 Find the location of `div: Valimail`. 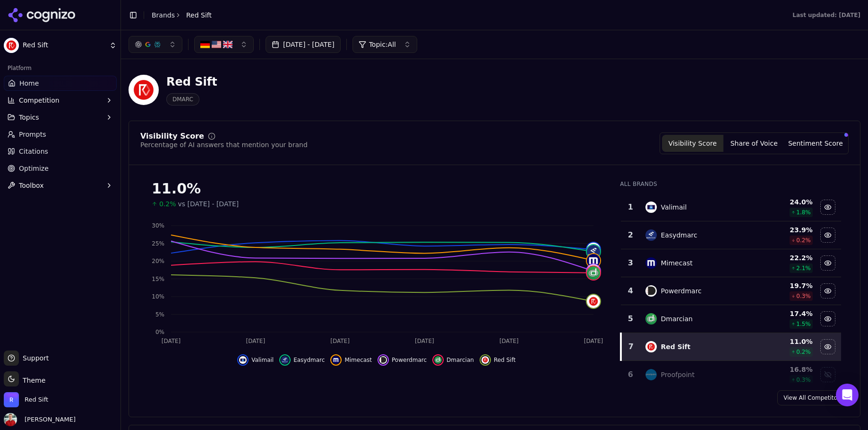

div: Valimail is located at coordinates (673, 207).